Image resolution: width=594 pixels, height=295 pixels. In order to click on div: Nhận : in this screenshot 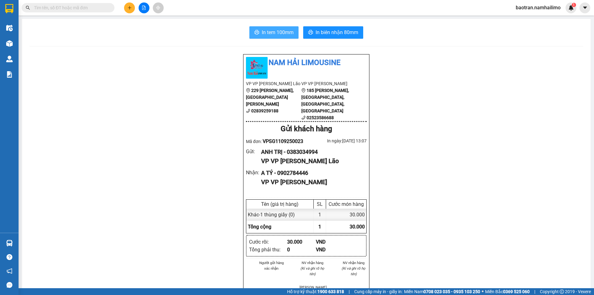, I will do `click(253, 172)`.